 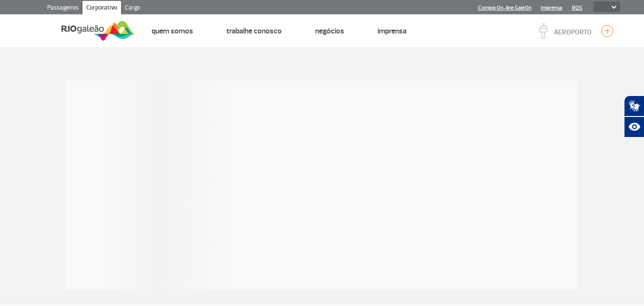 What do you see at coordinates (573, 32) in the screenshot?
I see `p: AEROPORTO` at bounding box center [573, 32].